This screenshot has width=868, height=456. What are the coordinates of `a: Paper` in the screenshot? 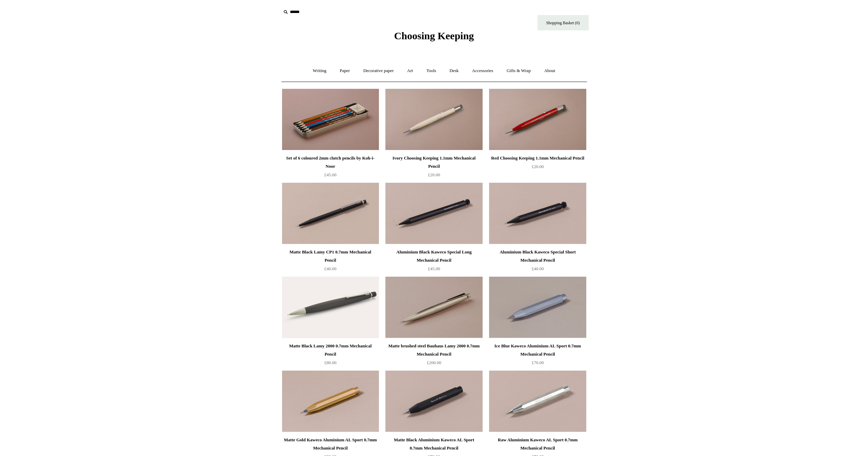 It's located at (345, 71).